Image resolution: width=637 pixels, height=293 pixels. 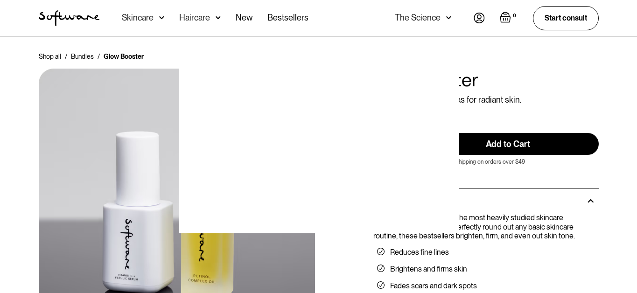 I want to click on div: Skincare, so click(x=138, y=18).